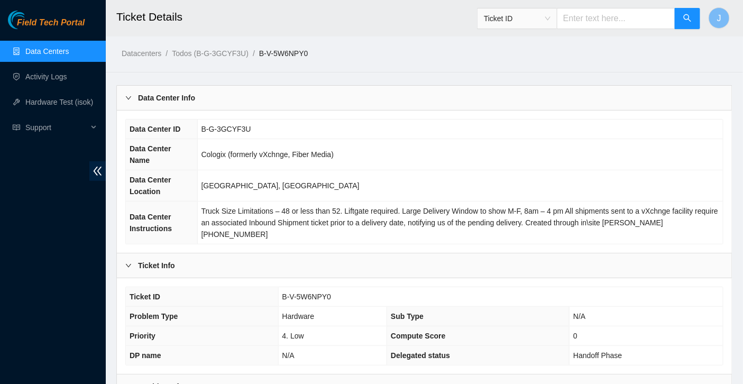 The height and width of the screenshot is (384, 743). I want to click on a: B-V-5W6NPY0, so click(283, 53).